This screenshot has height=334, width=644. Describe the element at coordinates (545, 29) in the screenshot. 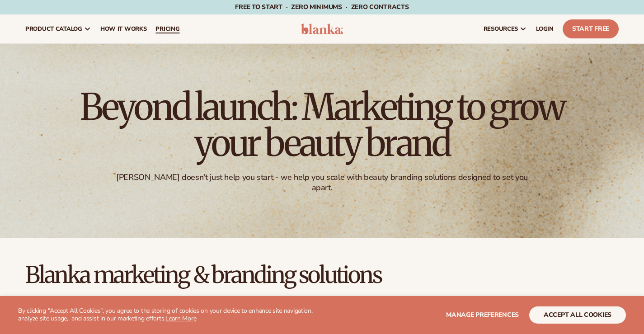

I see `a: LOGIN` at that location.